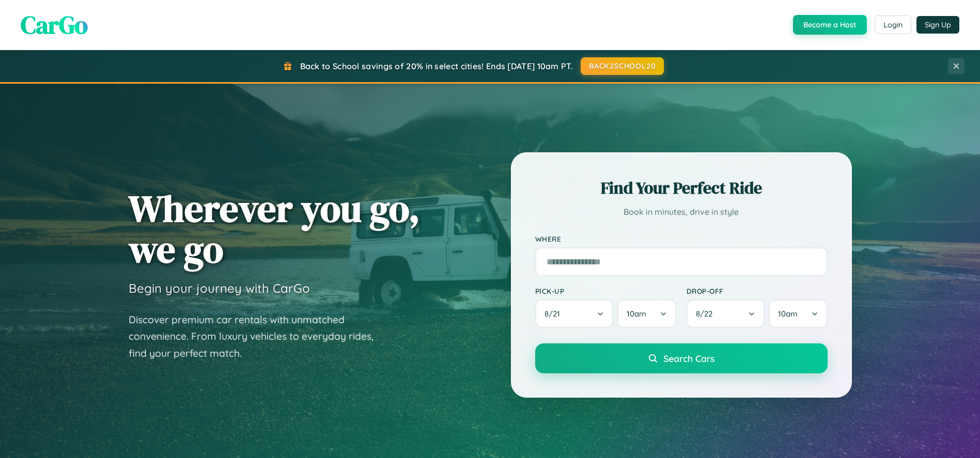  I want to click on h3: Begin your journey with CarGo, so click(219, 288).